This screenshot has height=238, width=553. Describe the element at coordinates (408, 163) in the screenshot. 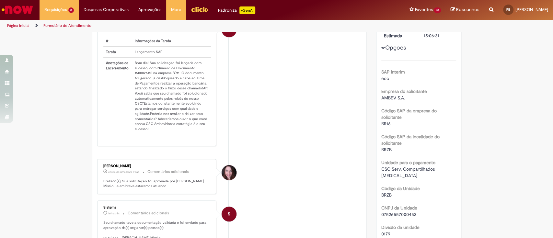

I see `b: Unidade para o pagamento` at that location.